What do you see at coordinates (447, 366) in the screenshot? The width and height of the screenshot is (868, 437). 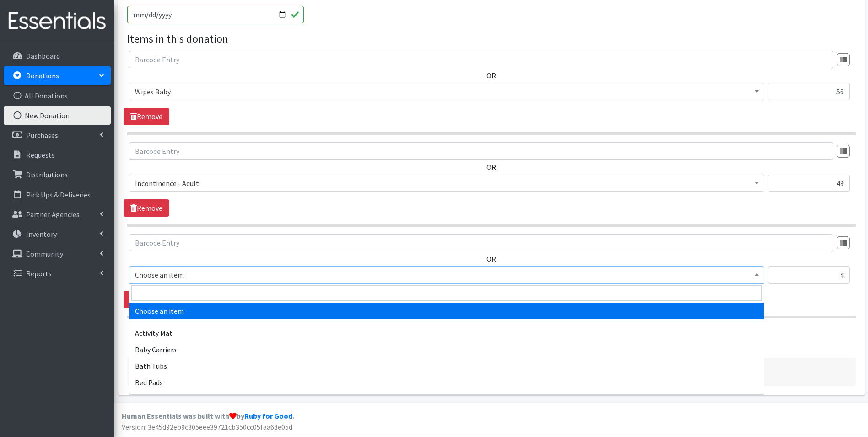 I see `li: Bath Tubs` at bounding box center [447, 366].